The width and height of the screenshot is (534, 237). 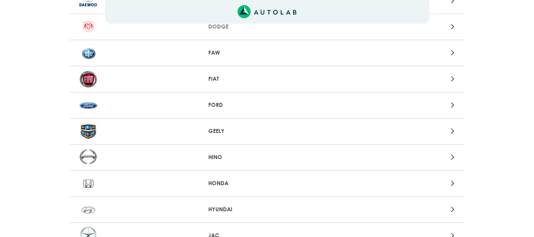 I want to click on img: DODGE, so click(x=88, y=27).